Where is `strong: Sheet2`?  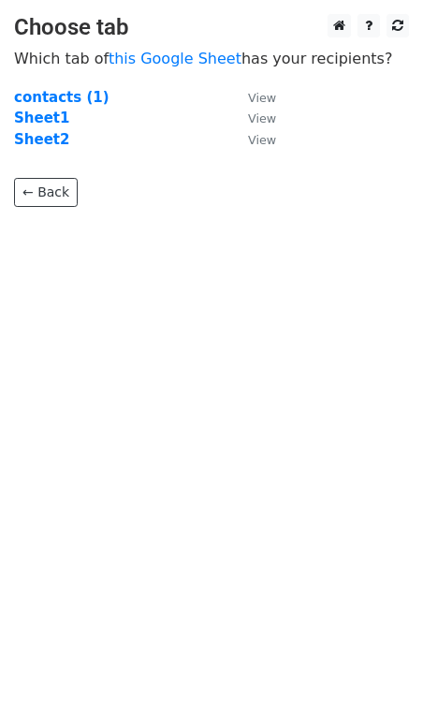 strong: Sheet2 is located at coordinates (41, 139).